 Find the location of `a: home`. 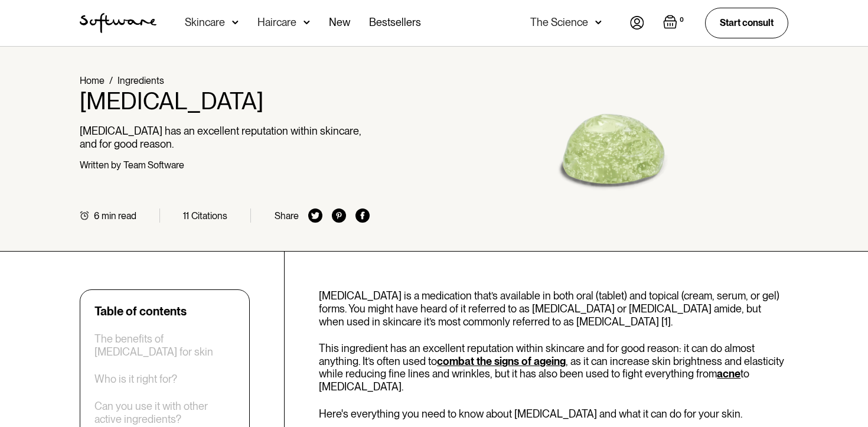

a: home is located at coordinates (118, 23).